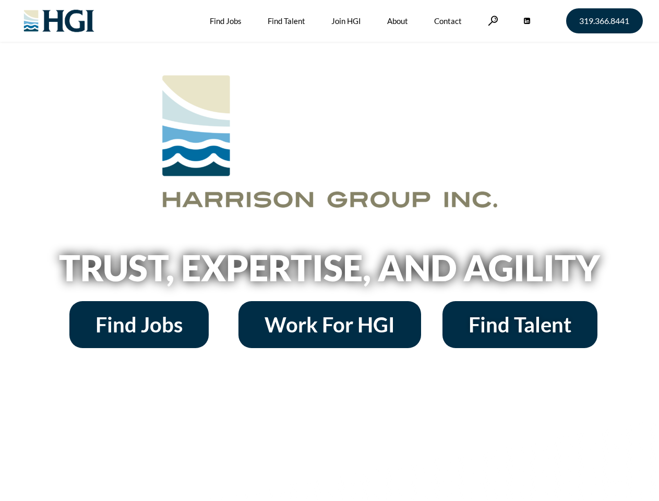 Image resolution: width=659 pixels, height=501 pixels. Describe the element at coordinates (330, 268) in the screenshot. I see `h2: Trust, Expertise, and Agility` at that location.